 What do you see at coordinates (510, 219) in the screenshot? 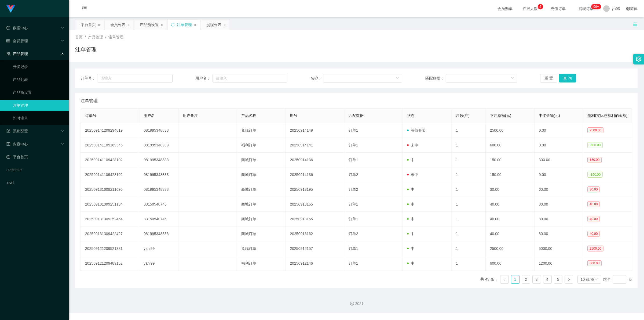
I see `td: 40.00` at bounding box center [510, 219].